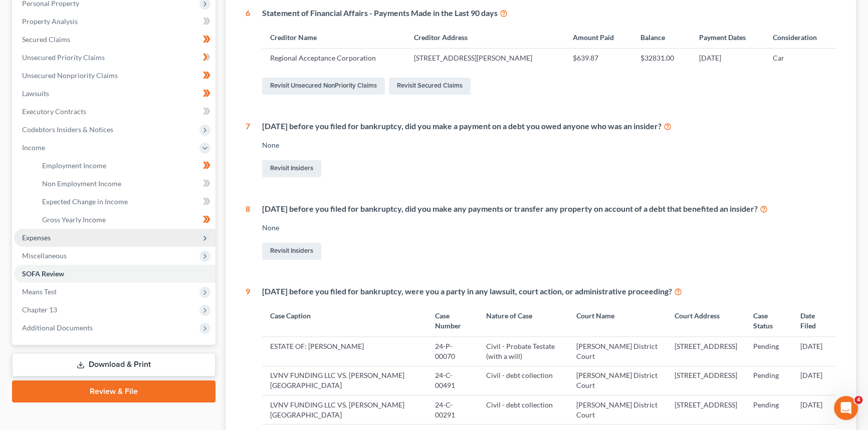 This screenshot has height=430, width=868. I want to click on div: 8, so click(247, 232).